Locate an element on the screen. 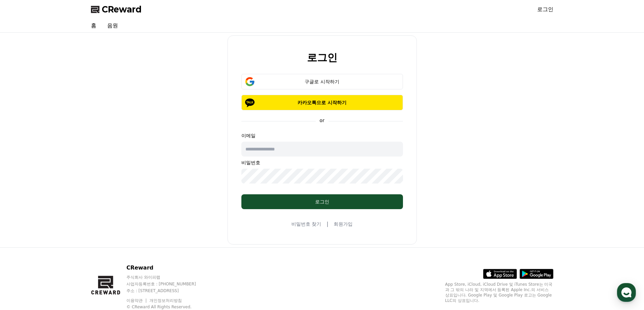 This screenshot has width=644, height=310. span: 설정 is located at coordinates (109, 227).